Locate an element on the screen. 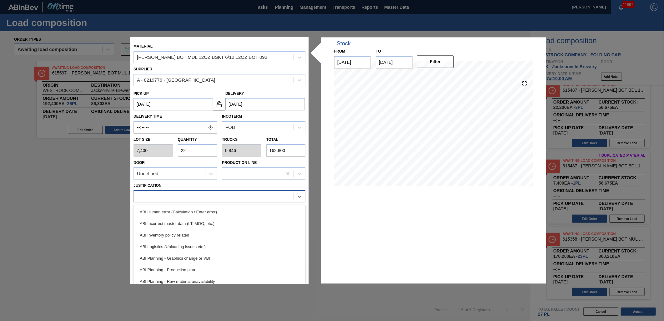  div: ABI Human error (Calculation / Enter error) is located at coordinates (219, 212).